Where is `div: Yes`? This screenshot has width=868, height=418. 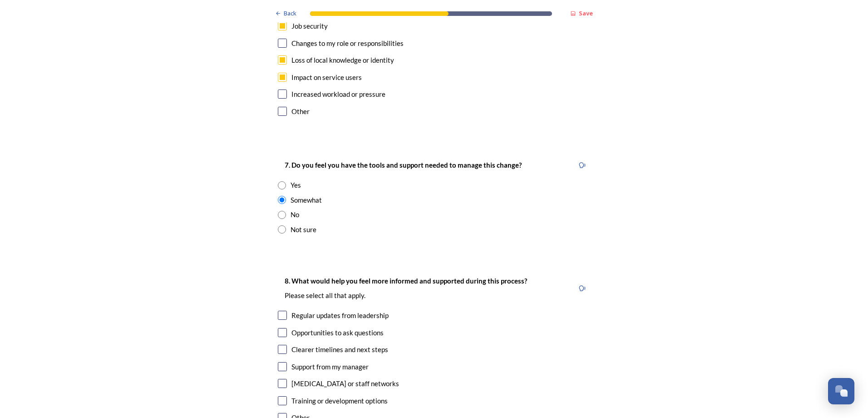
div: Yes is located at coordinates (296, 184).